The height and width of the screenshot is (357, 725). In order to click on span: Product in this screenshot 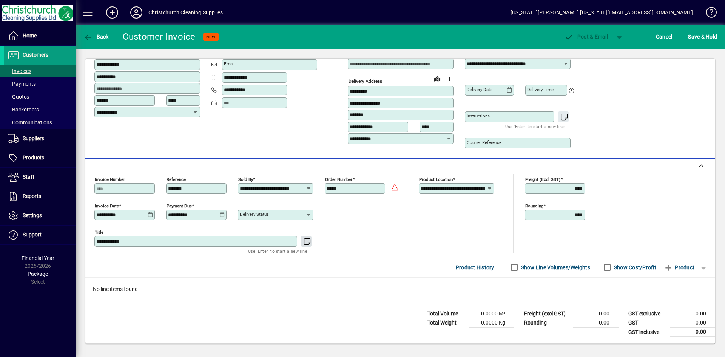, I will do `click(679, 267)`.